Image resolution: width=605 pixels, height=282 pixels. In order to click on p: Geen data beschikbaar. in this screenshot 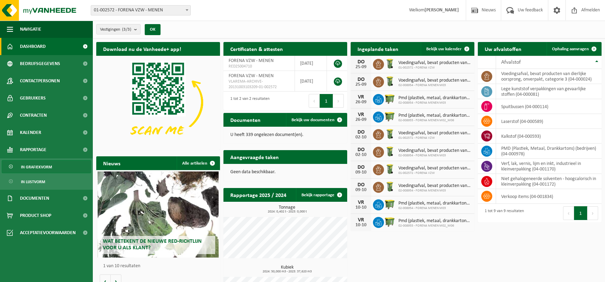, I will do `click(285, 172)`.